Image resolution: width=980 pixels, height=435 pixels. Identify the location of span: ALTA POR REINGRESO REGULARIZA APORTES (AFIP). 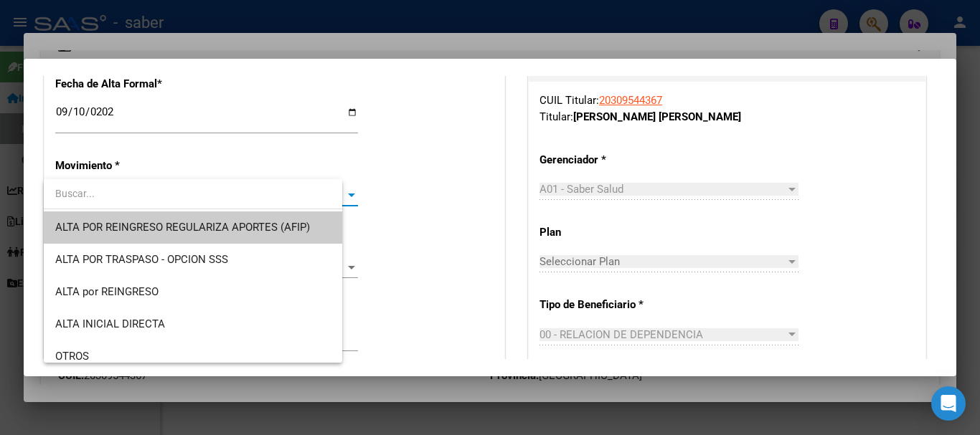
(182, 227).